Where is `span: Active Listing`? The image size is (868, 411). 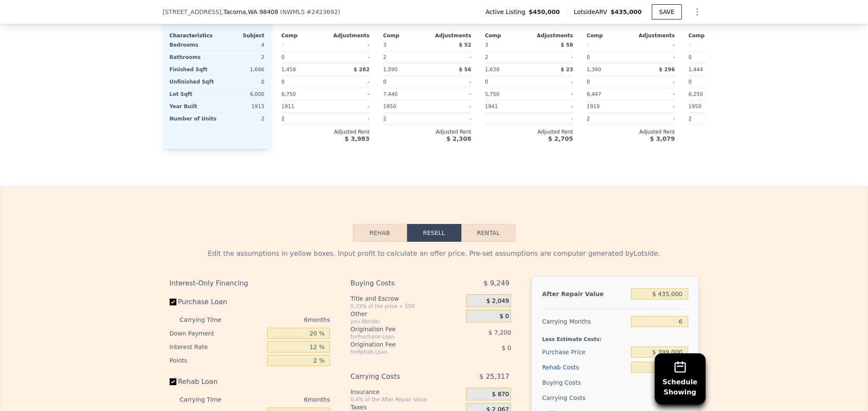
span: Active Listing is located at coordinates (507, 12).